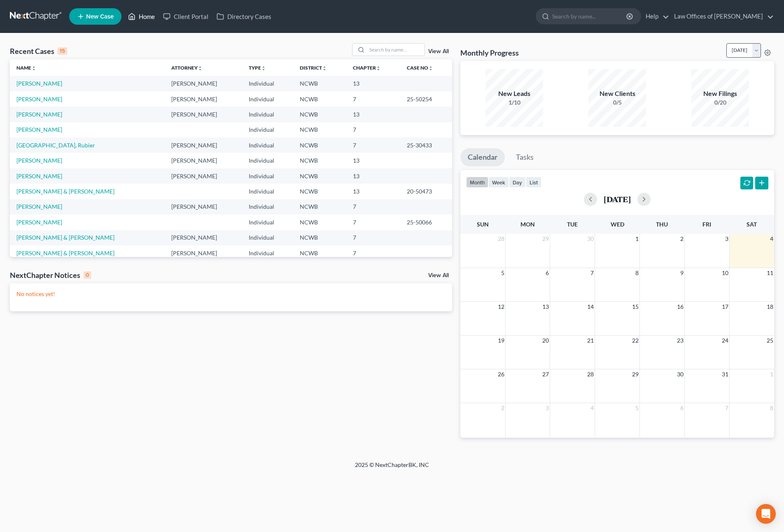  Describe the element at coordinates (635, 307) in the screenshot. I see `span: 15` at that location.